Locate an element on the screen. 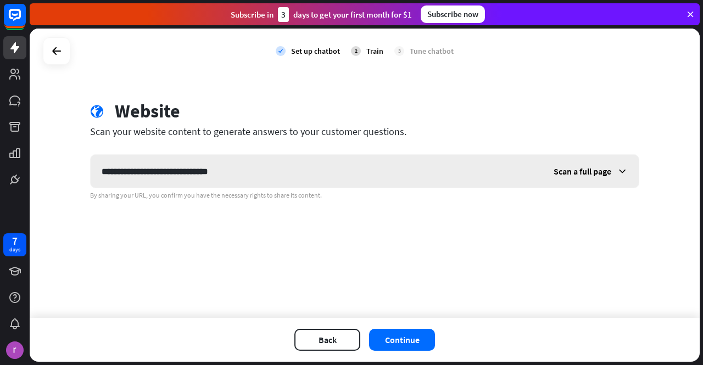 The height and width of the screenshot is (365, 703). i: check is located at coordinates (281, 51).